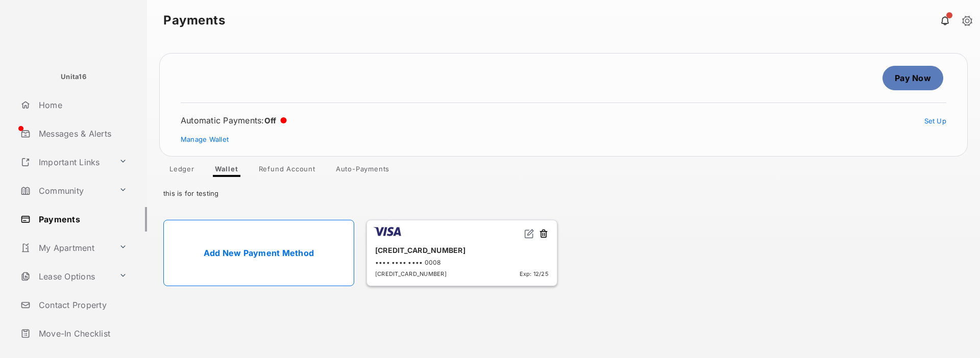 Image resolution: width=980 pixels, height=358 pixels. What do you see at coordinates (271, 120) in the screenshot?
I see `span: Off` at bounding box center [271, 120].